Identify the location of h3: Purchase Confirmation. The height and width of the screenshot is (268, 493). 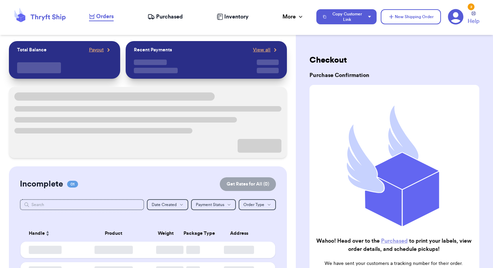
(394, 75).